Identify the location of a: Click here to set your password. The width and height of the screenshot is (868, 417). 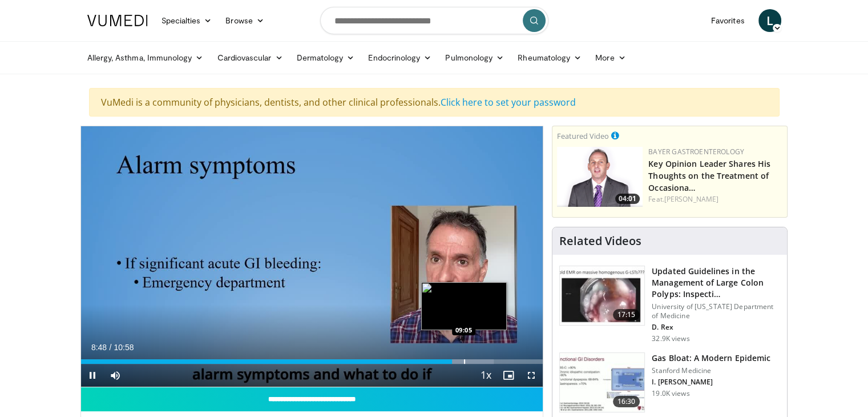
(508, 103).